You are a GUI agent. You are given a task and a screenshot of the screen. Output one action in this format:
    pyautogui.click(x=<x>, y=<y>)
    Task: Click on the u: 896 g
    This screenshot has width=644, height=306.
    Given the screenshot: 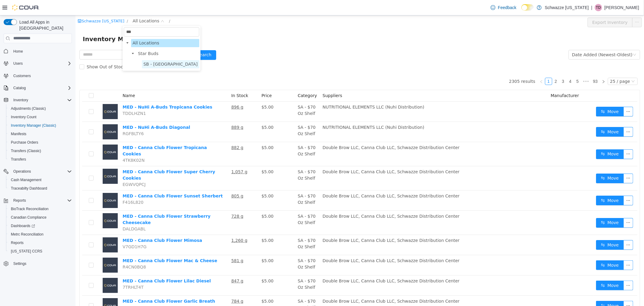 What is the action you would take?
    pyautogui.click(x=162, y=92)
    